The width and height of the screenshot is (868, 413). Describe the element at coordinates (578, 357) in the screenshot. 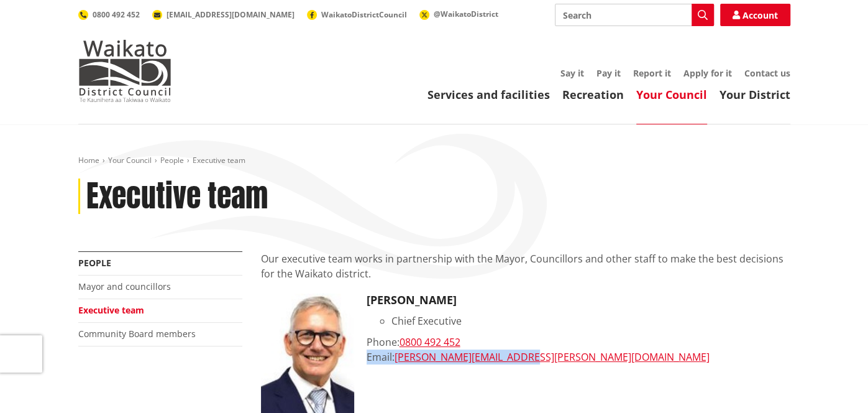

I see `div: Email:` at that location.